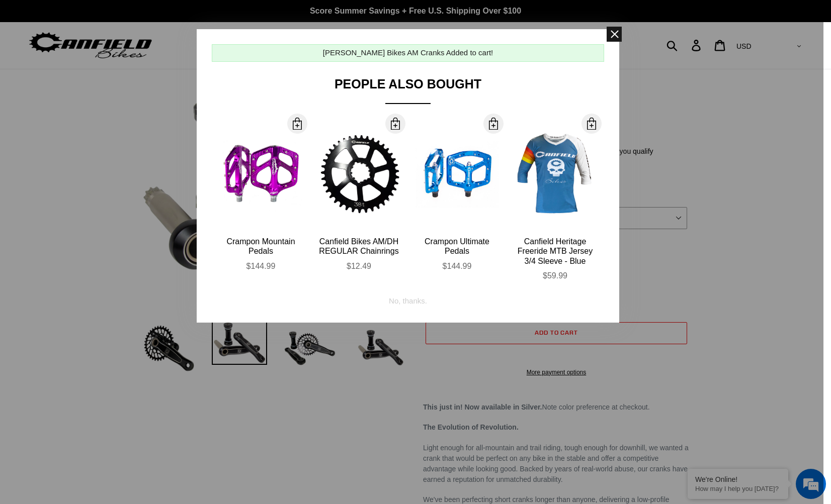 This screenshot has height=504, width=831. Describe the element at coordinates (98, 177) in the screenshot. I see `span: We're online!` at that location.